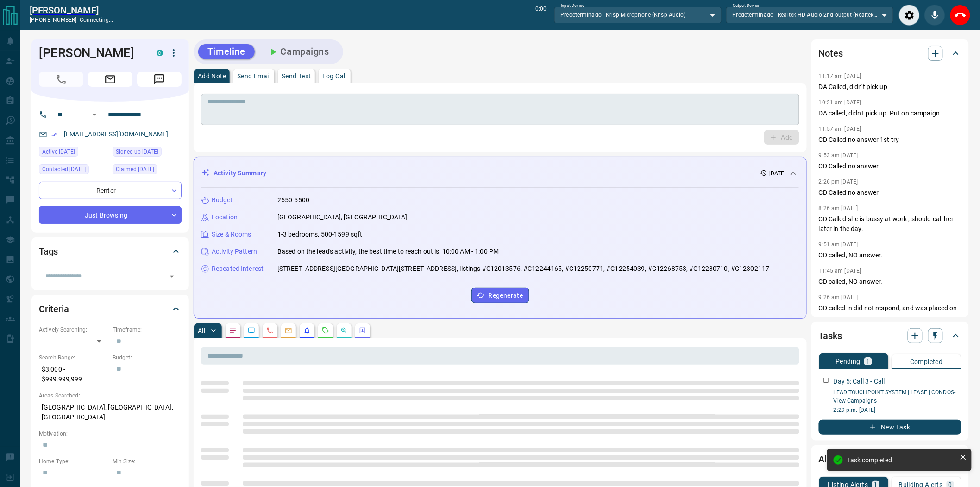 This screenshot has width=980, height=487. What do you see at coordinates (541, 14) in the screenshot?
I see `p: 0:00` at bounding box center [541, 14].